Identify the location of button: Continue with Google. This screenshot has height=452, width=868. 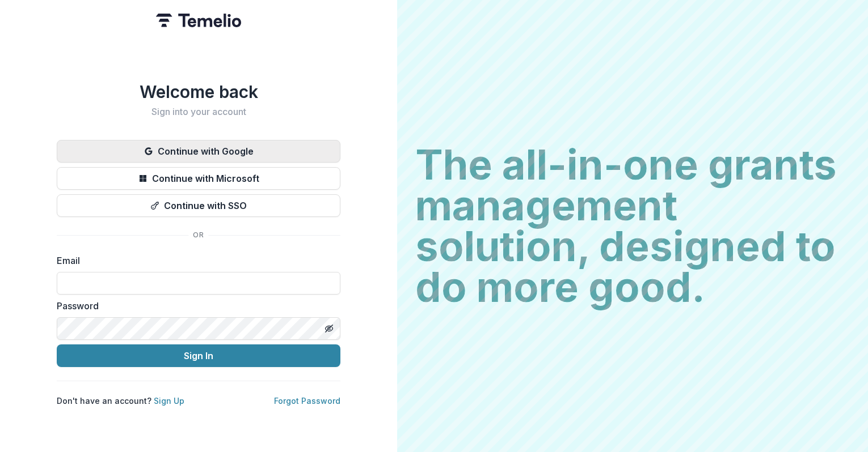
(199, 152).